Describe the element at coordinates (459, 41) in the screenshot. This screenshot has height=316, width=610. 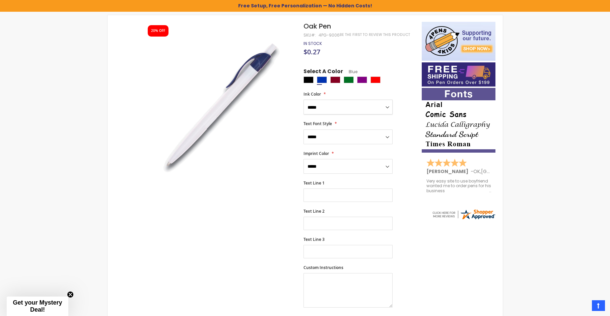
I see `img: 4pens 4 kids` at that location.